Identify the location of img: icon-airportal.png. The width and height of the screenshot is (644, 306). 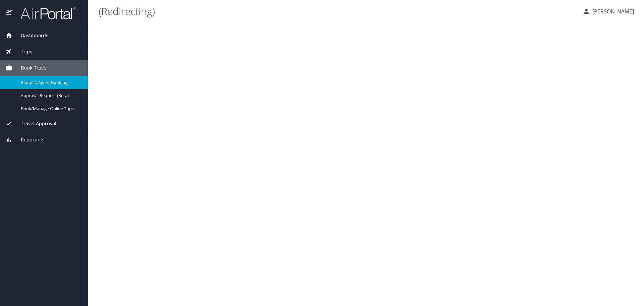
(10, 13).